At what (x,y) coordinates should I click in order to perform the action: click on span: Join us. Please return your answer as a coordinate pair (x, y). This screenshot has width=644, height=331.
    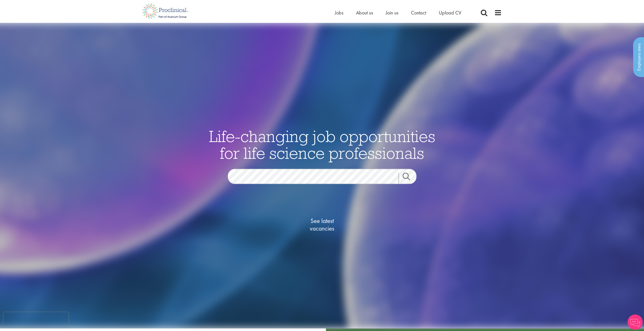
    Looking at the image, I should click on (392, 13).